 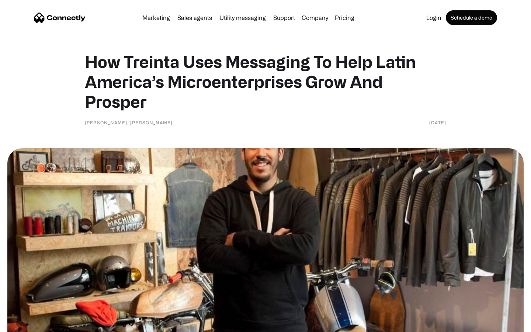 I want to click on h1: How Treinta Uses Messaging To Help Latin America’s Microenterprises Grow And Prosper, so click(x=265, y=81).